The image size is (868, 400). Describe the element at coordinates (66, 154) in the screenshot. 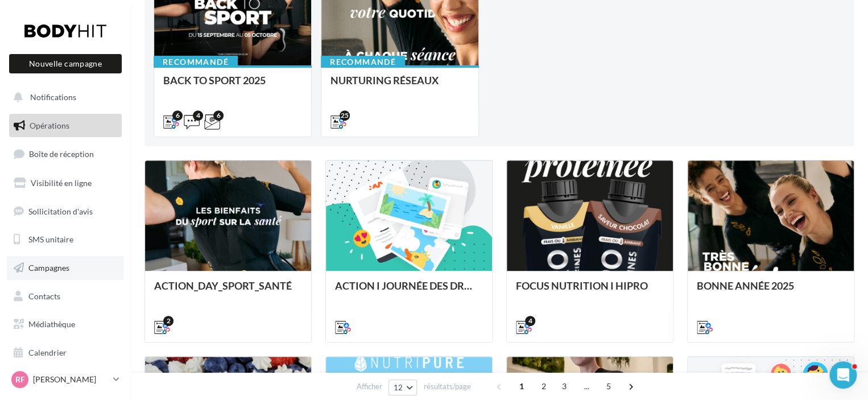

I see `a: Boîte de réception` at that location.